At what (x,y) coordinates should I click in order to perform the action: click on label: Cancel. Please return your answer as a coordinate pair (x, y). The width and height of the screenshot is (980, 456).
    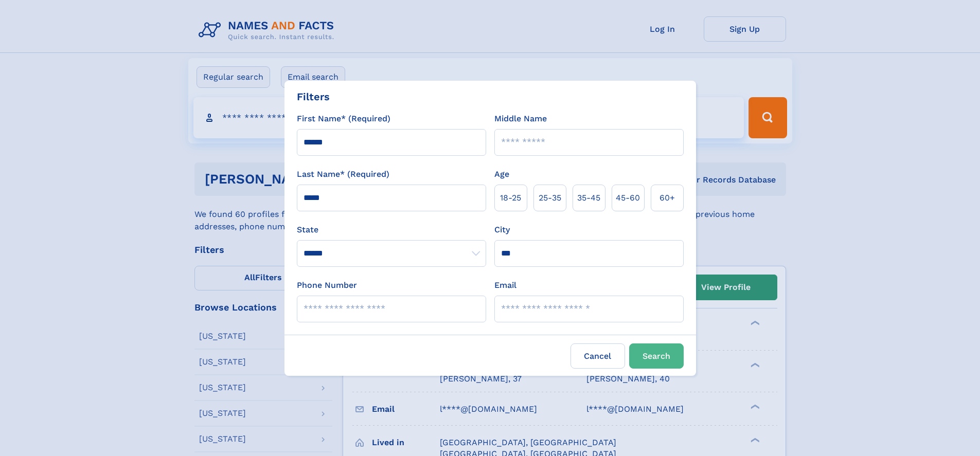
    Looking at the image, I should click on (598, 356).